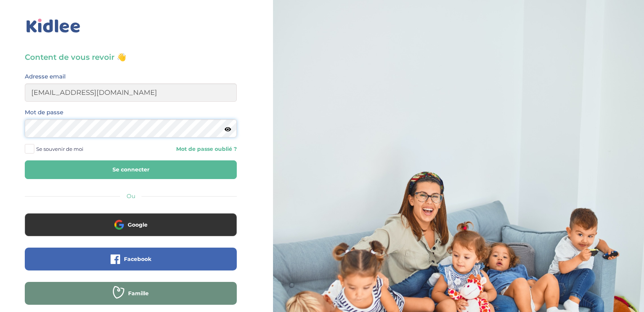  Describe the element at coordinates (53, 26) in the screenshot. I see `img: logo_kidlee_bleu` at that location.